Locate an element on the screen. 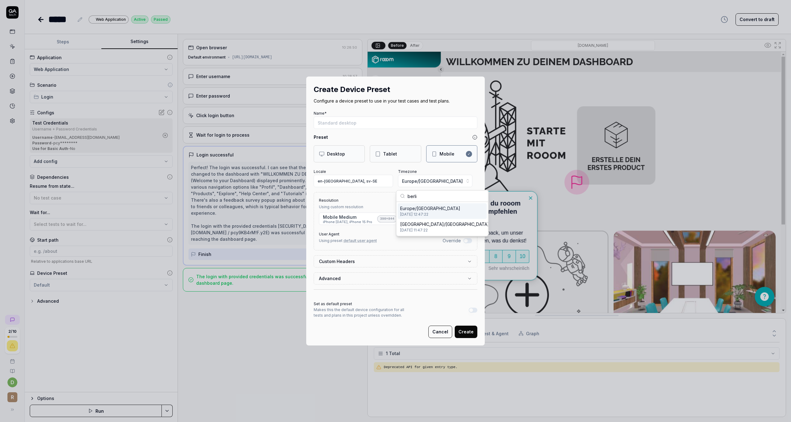 Image resolution: width=791 pixels, height=422 pixels. input: Search timezone... is located at coordinates (446, 196).